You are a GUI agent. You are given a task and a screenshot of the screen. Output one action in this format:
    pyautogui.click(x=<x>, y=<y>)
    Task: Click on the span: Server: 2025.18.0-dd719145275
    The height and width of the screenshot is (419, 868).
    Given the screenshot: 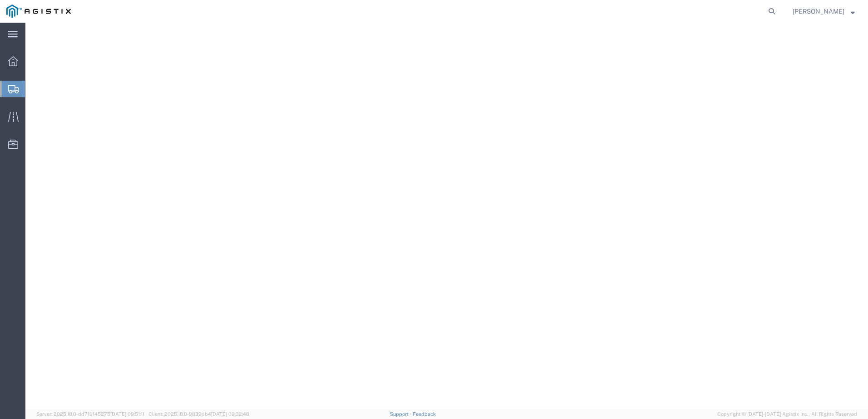 What is the action you would take?
    pyautogui.click(x=90, y=414)
    